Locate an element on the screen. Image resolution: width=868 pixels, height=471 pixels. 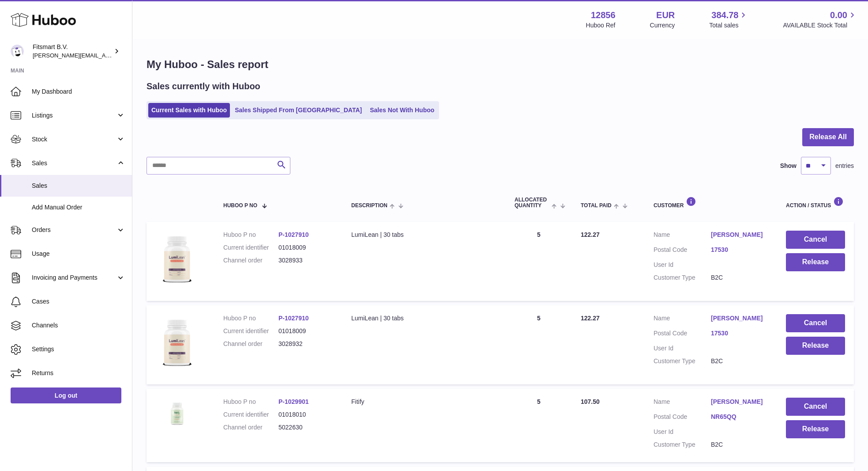
span: AVAILABLE Stock Total is located at coordinates (820, 25).